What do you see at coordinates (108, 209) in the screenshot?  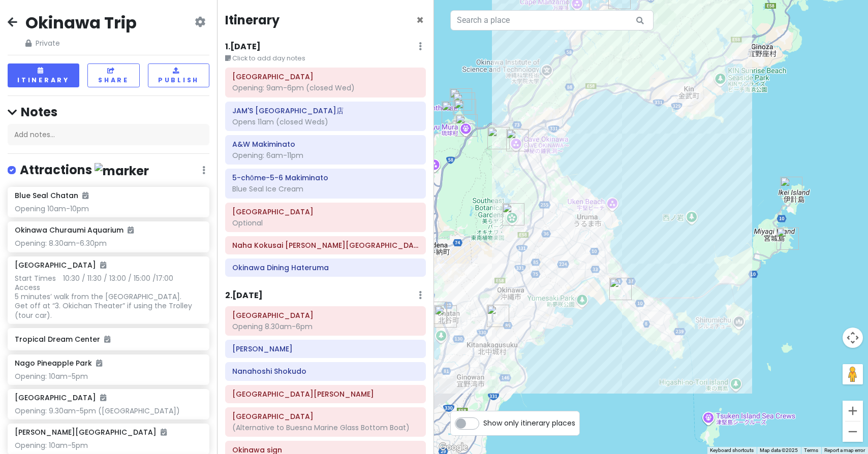 I see `div: Opening 10am-10pm` at bounding box center [108, 209].